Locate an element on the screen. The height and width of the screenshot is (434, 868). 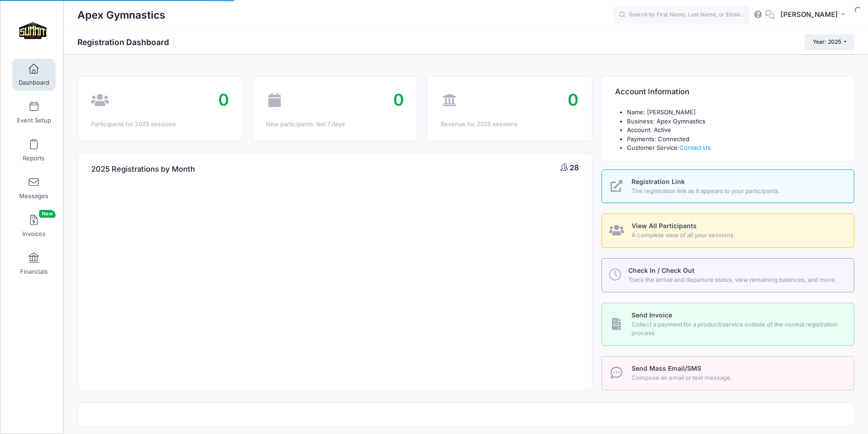
a: Contact Us is located at coordinates (695, 148).